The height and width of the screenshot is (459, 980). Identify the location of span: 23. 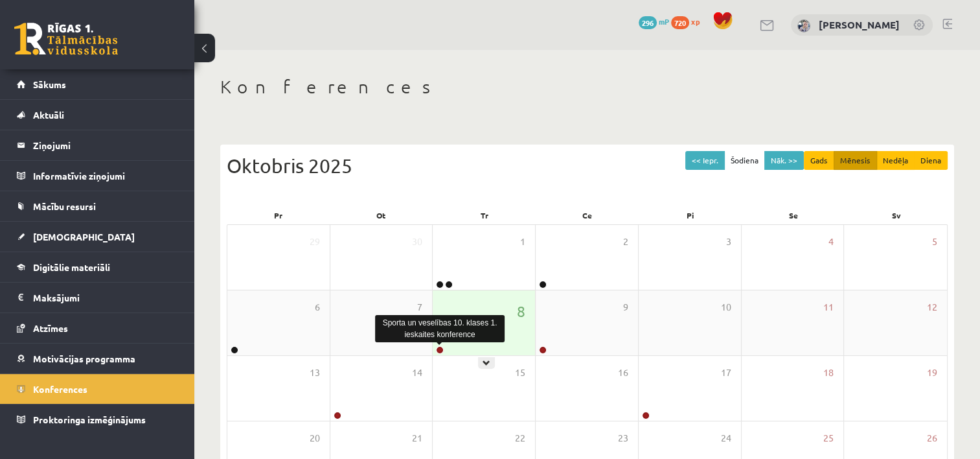
(623, 438).